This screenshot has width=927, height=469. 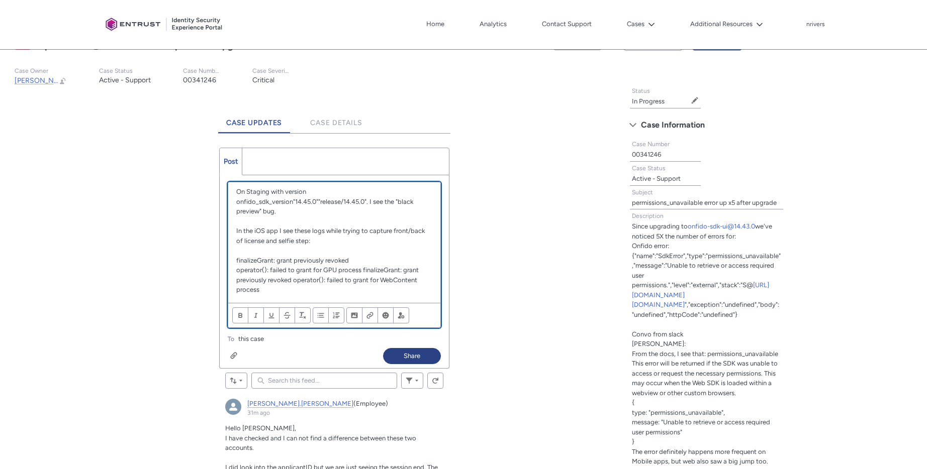 What do you see at coordinates (648, 168) in the screenshot?
I see `span: Case Status` at bounding box center [648, 168].